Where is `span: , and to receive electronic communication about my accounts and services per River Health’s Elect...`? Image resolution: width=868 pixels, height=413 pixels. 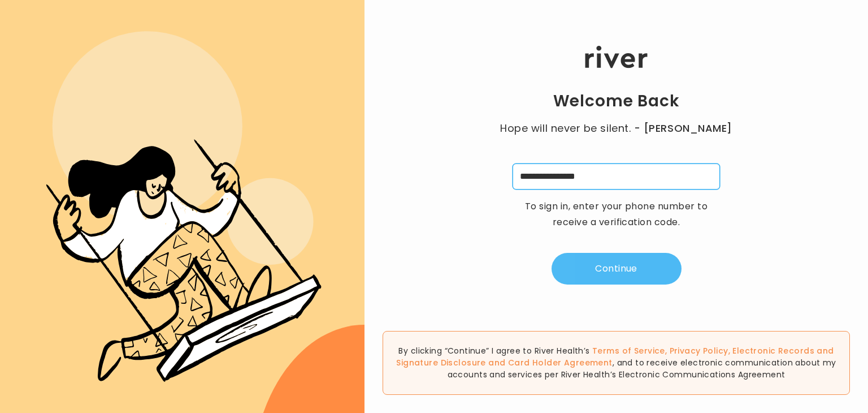 span: , and to receive electronic communication about my accounts and services per River Health’s Elect... is located at coordinates (642, 368).